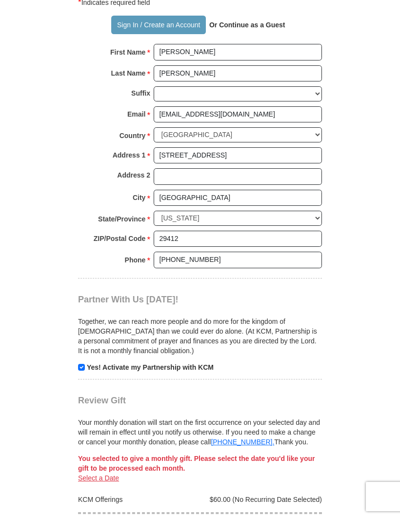  I want to click on strong: Country, so click(133, 136).